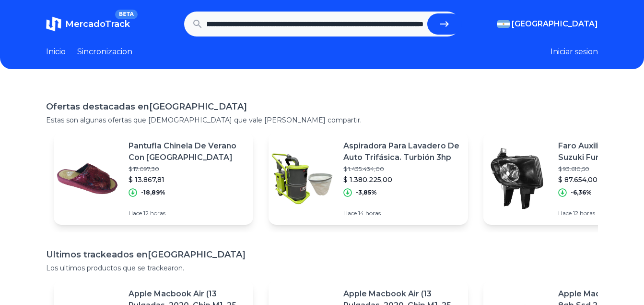 The height and width of the screenshot is (305, 644). Describe the element at coordinates (503, 24) in the screenshot. I see `img: Argentina` at that location.